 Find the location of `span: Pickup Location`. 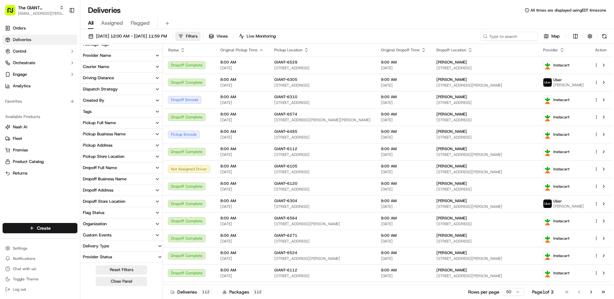

span: Pickup Location is located at coordinates (288, 50).